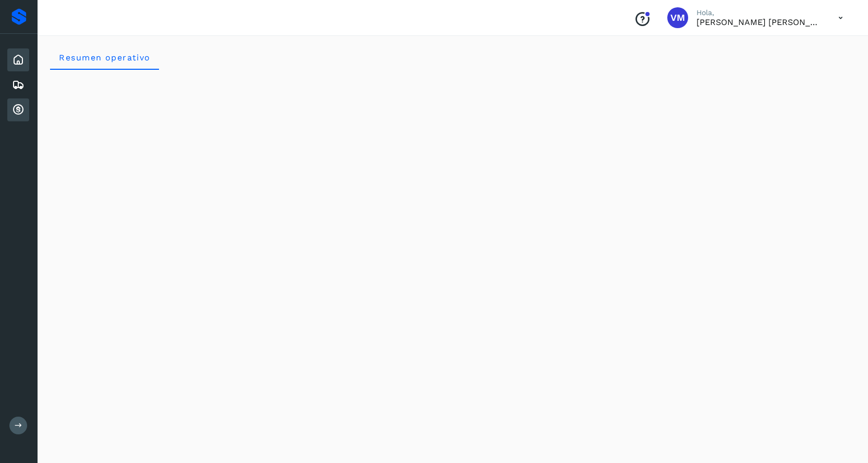  I want to click on p: Víctor Manuel Hernández Moreno, so click(759, 22).